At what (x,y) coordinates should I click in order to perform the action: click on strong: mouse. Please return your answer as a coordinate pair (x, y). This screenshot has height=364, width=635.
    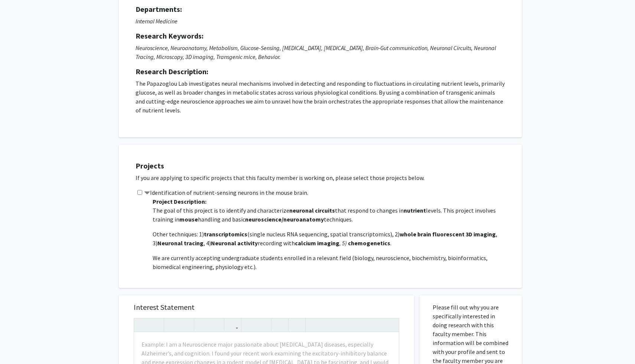
    Looking at the image, I should click on (189, 220).